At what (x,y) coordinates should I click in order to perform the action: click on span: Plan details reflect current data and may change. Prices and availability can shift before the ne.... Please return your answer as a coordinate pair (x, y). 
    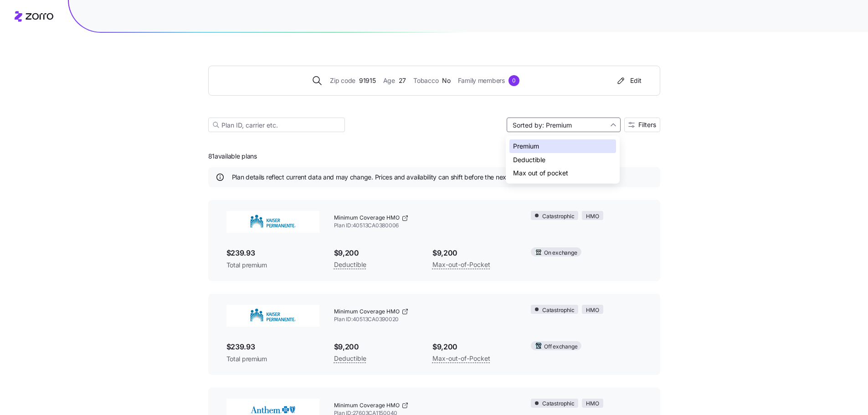
    Looking at the image, I should click on (394, 177).